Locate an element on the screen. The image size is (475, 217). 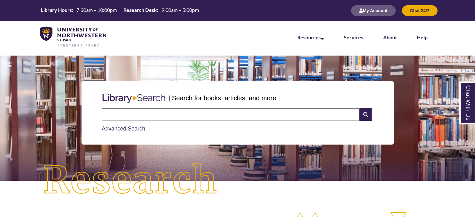
i: Search is located at coordinates (365, 115).